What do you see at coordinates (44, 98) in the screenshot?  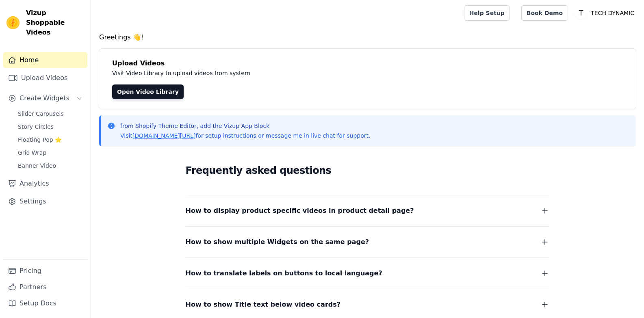 I see `span: Create Widgets` at bounding box center [44, 98].